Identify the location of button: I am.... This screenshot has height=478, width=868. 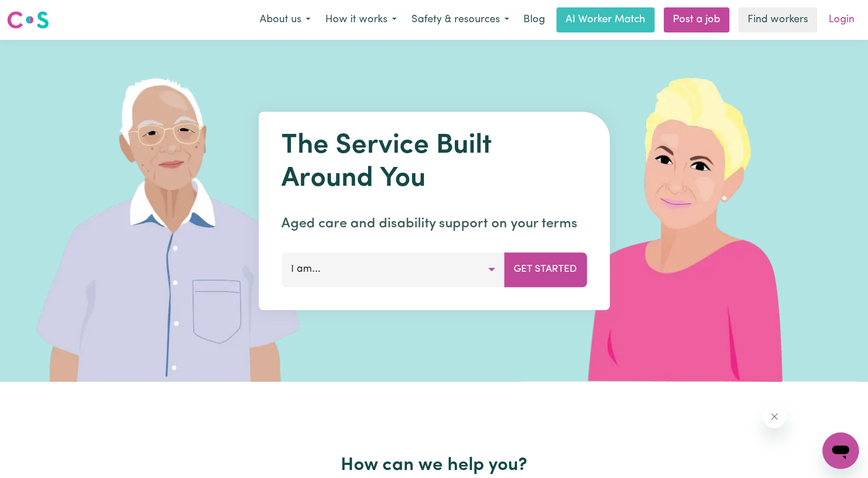
(393, 270).